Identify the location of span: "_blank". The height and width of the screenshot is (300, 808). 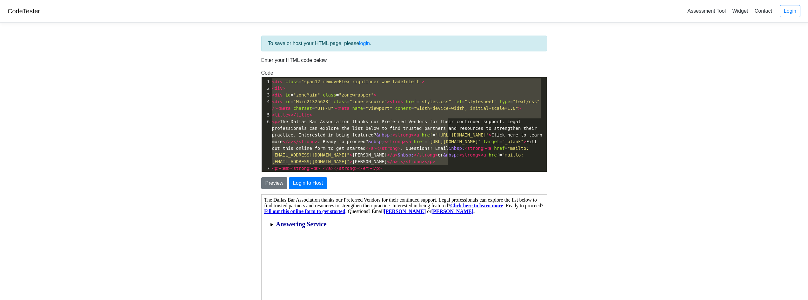
(513, 142).